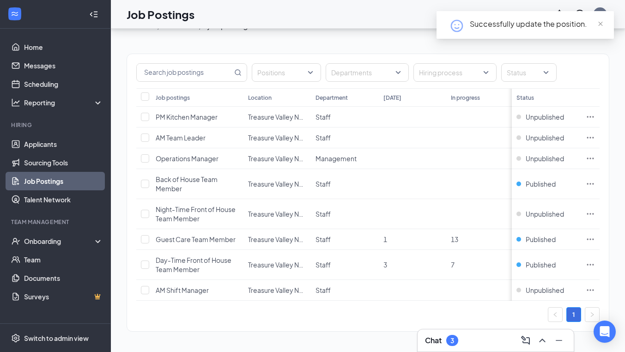 The width and height of the screenshot is (625, 352). What do you see at coordinates (556, 315) in the screenshot?
I see `span: left` at bounding box center [556, 315].